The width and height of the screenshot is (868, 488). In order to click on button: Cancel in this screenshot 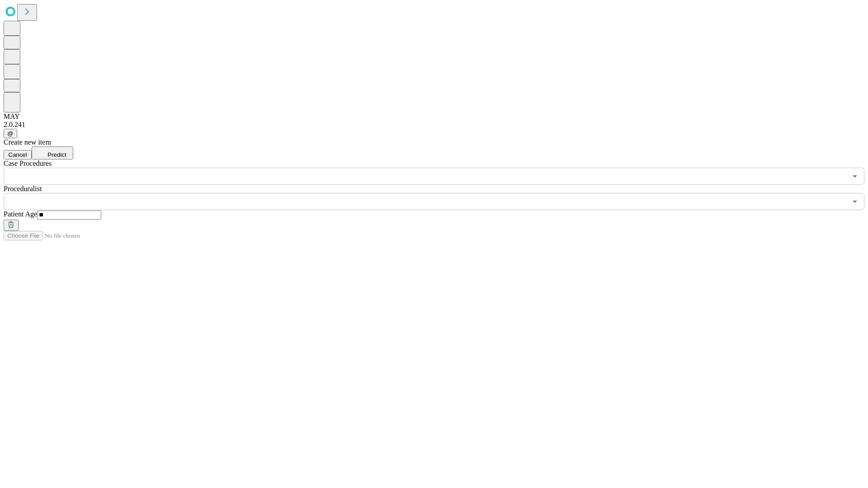, I will do `click(17, 155)`.